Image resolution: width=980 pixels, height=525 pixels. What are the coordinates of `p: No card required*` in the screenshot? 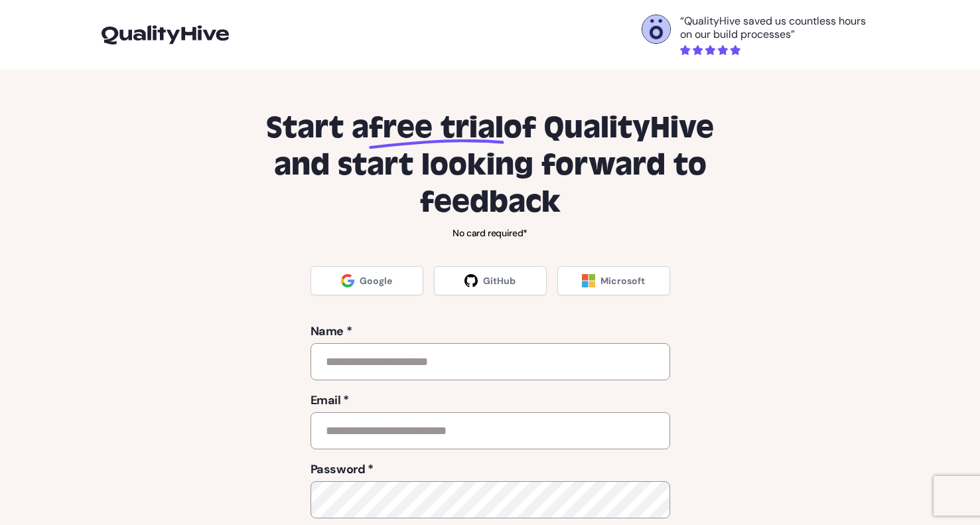 It's located at (491, 233).